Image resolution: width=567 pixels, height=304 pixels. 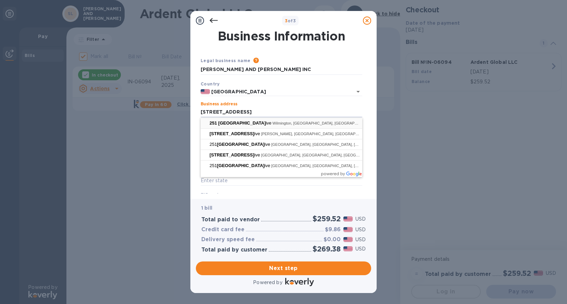 What do you see at coordinates (333, 229) in the screenshot?
I see `h3: $9.86` at bounding box center [333, 229].